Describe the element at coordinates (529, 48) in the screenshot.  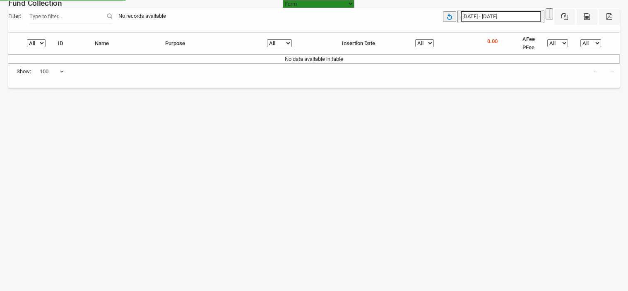
I see `li: PFee` at that location.